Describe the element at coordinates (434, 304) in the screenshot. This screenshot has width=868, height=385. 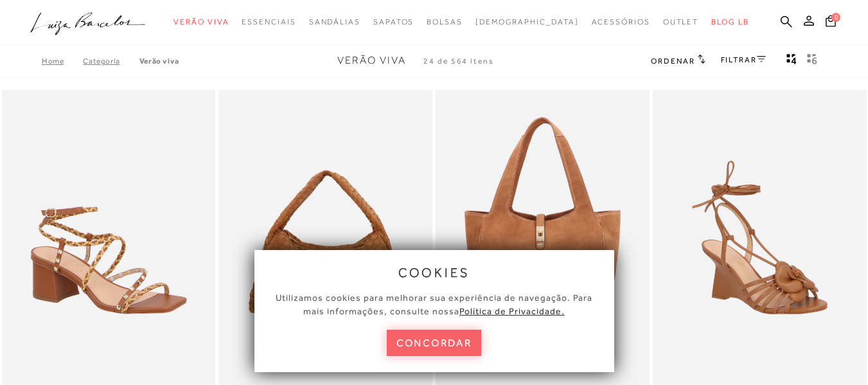
I see `span: Utilizamos cookies para melhorar sua experiência de navegação. Para mais informações, consulte nossa` at that location.